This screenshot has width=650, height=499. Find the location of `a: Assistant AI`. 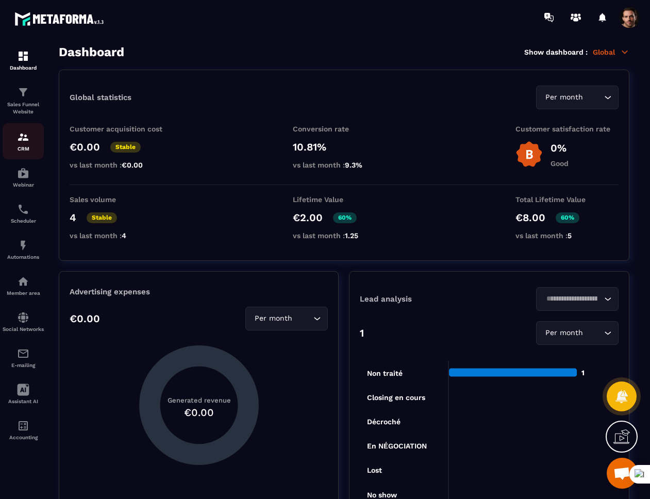

a: Assistant AI is located at coordinates (23, 394).